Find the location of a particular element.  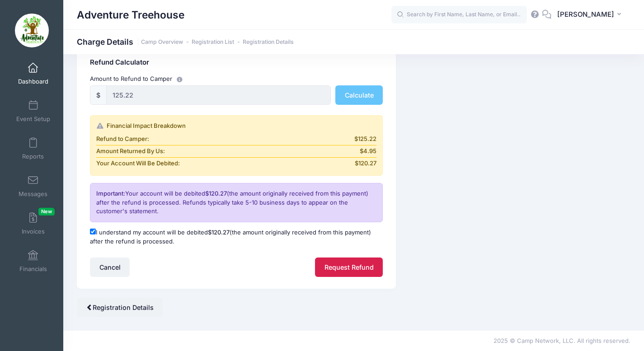

span: 2025 © Camp Network, LLC. All rights reserved. is located at coordinates (562, 341).